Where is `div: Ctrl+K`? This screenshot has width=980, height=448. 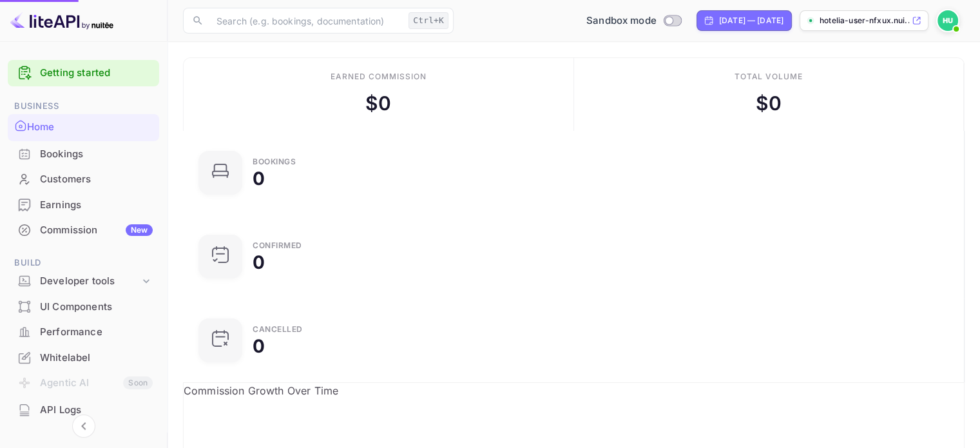
div: Ctrl+K is located at coordinates (428, 21).